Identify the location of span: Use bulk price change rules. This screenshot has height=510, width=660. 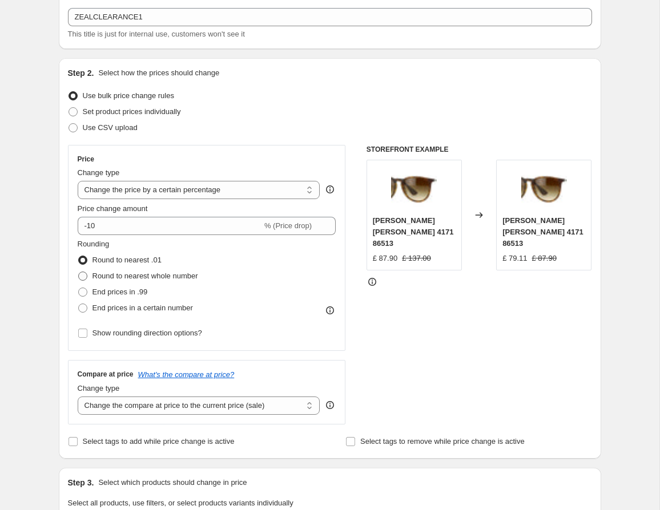
(128, 95).